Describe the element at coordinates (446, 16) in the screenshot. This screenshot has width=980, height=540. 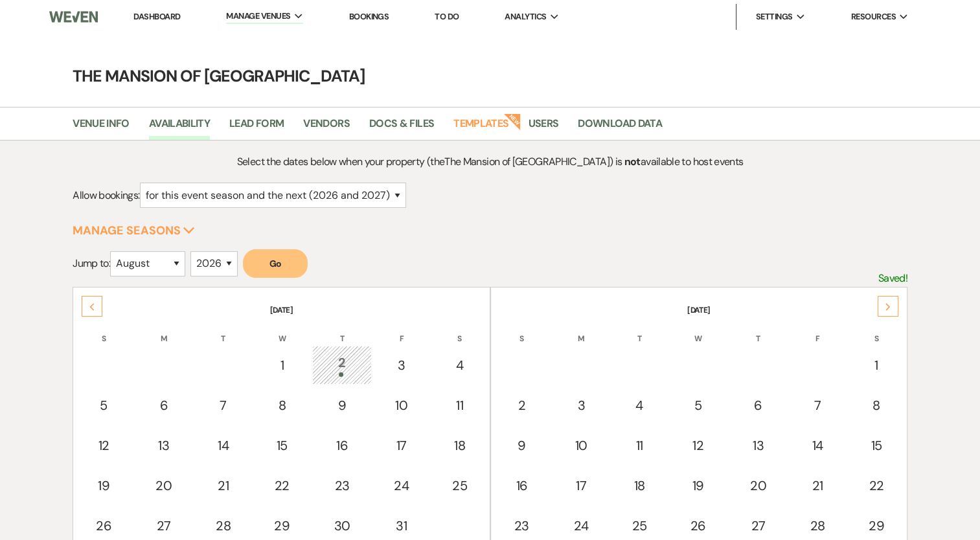
I see `a: To Do` at that location.